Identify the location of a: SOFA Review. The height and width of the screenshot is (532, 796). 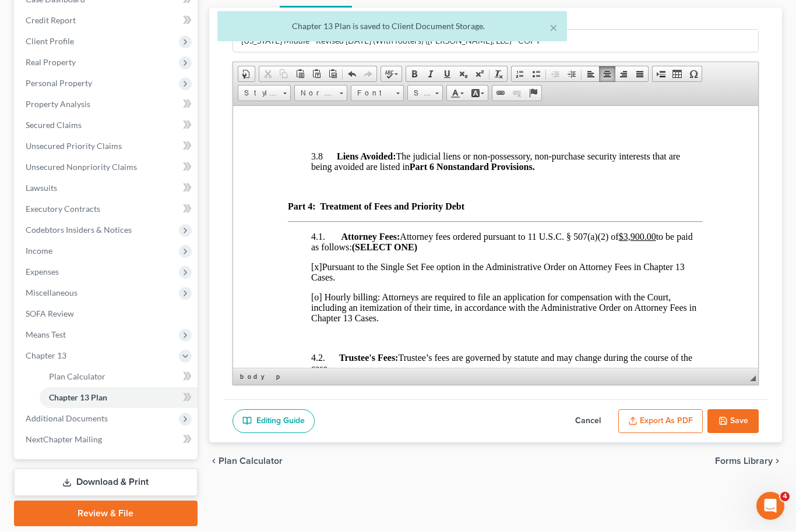
(107, 314).